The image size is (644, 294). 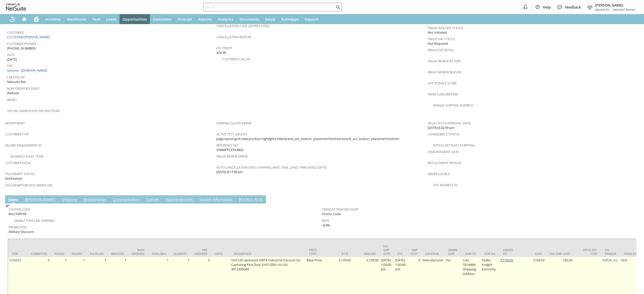 What do you see at coordinates (53, 19) in the screenshot?
I see `a: Activities` at bounding box center [53, 19].